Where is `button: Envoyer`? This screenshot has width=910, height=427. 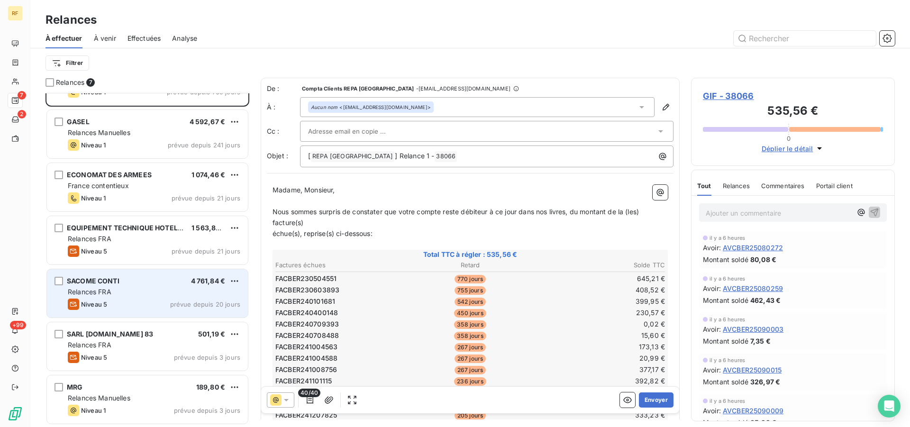
button: Envoyer is located at coordinates (656, 400).